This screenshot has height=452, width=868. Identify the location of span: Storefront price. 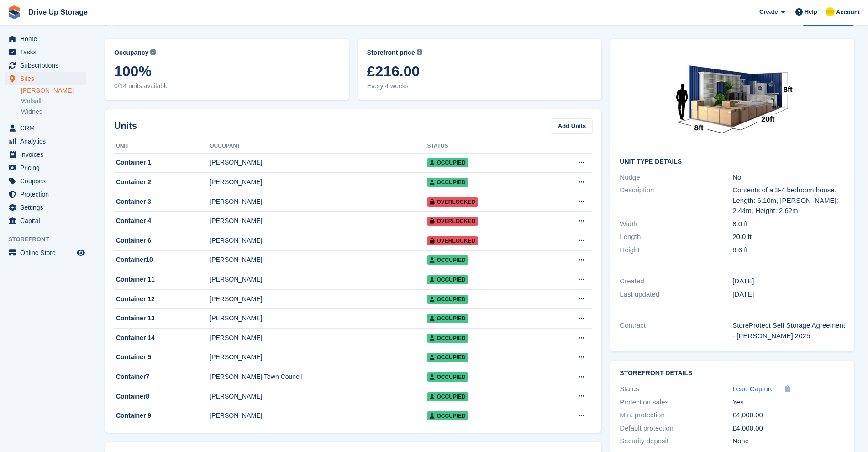
(391, 52).